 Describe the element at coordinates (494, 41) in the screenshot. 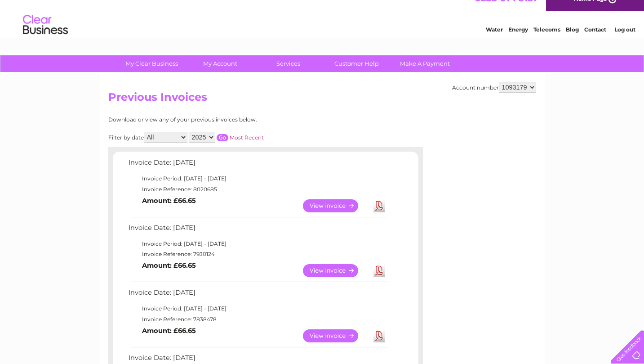

I see `a: Water` at that location.